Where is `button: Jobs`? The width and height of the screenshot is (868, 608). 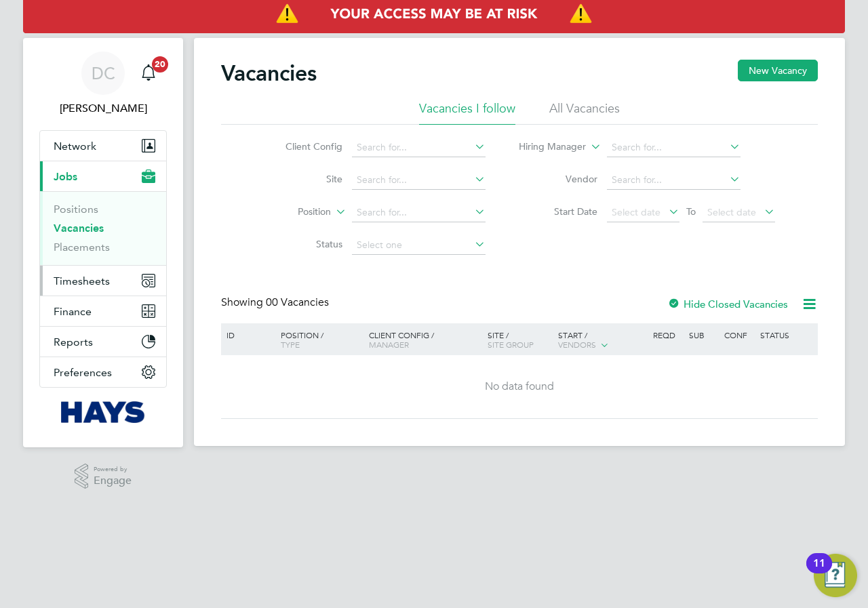 button: Jobs is located at coordinates (103, 177).